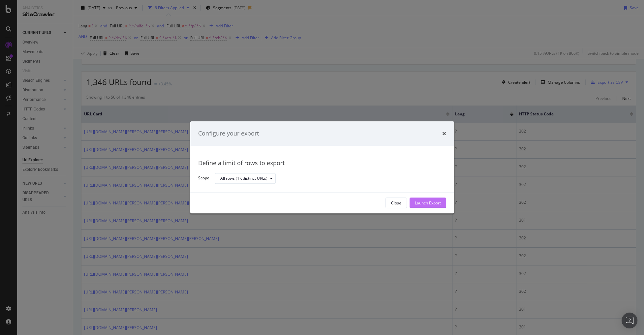 This screenshot has height=335, width=644. I want to click on div: Define a limit of rows to export, so click(322, 163).